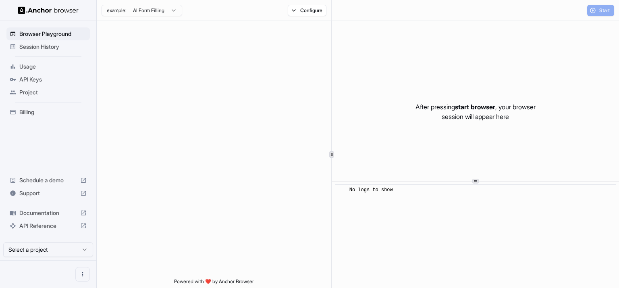 The height and width of the screenshot is (288, 619). What do you see at coordinates (53, 79) in the screenshot?
I see `span: API Keys` at bounding box center [53, 79].